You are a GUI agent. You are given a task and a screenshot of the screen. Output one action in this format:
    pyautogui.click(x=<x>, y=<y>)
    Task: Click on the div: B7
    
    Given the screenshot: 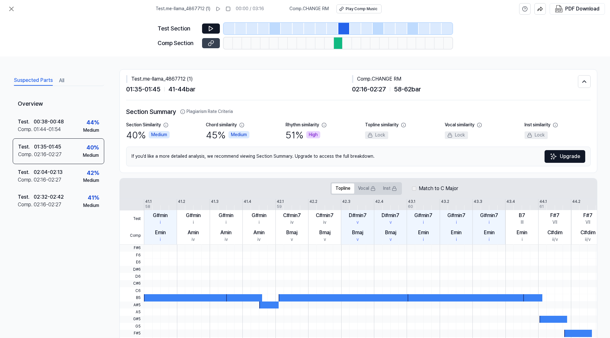 What is the action you would take?
    pyautogui.click(x=522, y=216)
    